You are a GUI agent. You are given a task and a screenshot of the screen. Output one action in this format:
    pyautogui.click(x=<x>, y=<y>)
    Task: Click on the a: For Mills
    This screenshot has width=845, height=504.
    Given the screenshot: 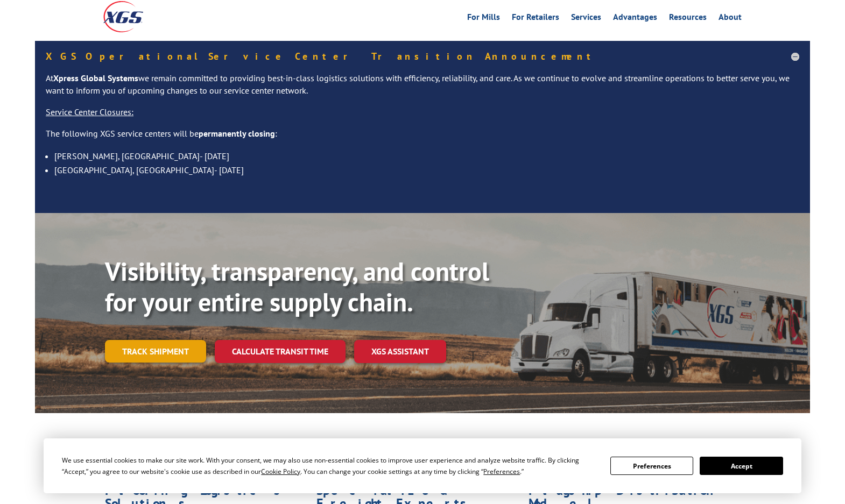 What is the action you would take?
    pyautogui.click(x=483, y=19)
    